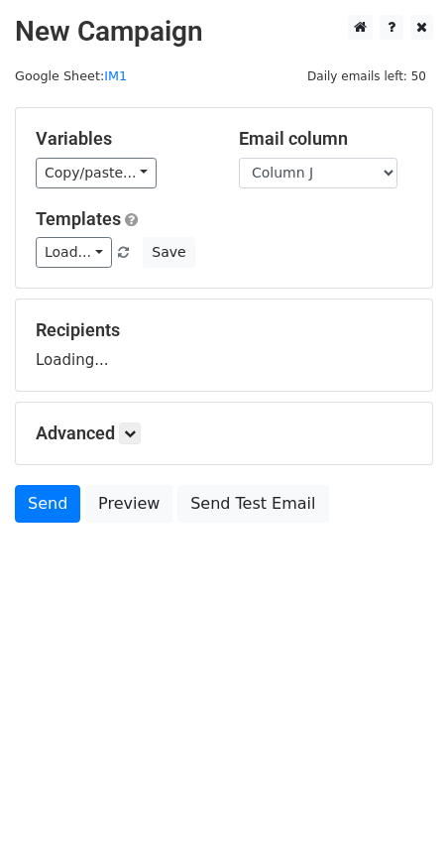 The image size is (448, 847). What do you see at coordinates (78, 218) in the screenshot?
I see `a: Templates` at bounding box center [78, 218].